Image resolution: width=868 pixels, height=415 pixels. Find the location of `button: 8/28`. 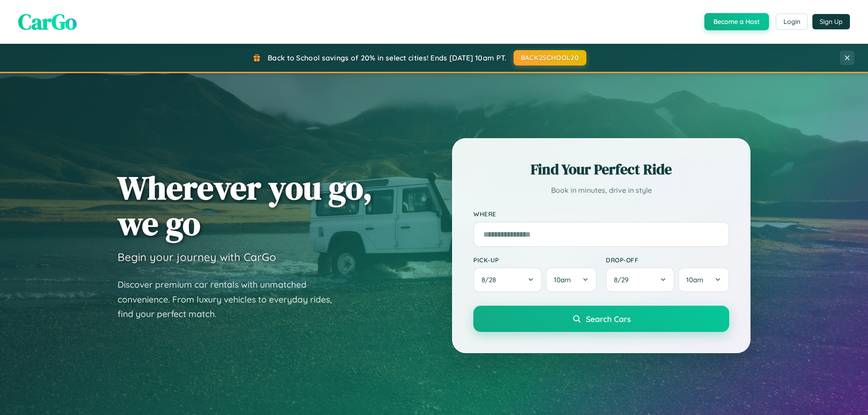

button: 8/28 is located at coordinates (508, 280).